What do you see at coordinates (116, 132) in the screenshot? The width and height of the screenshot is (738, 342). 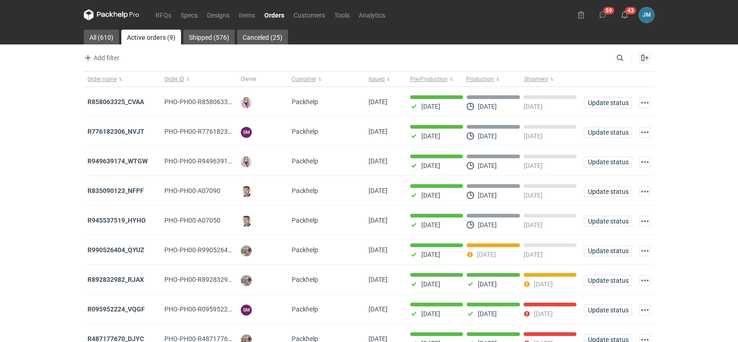 I see `a: R776182306_NVJT` at bounding box center [116, 132].